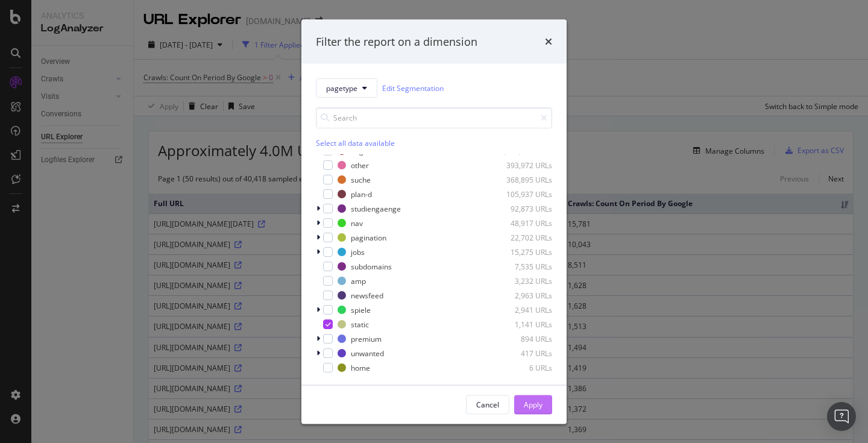  Describe the element at coordinates (522, 338) in the screenshot. I see `div: 894 URLs` at that location.